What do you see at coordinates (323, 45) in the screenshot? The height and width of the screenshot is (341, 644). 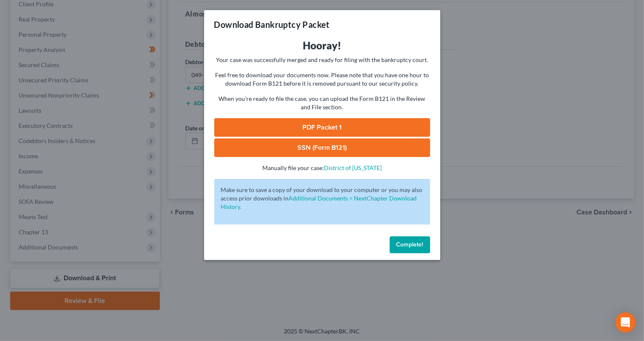 I see `h3: Hooray!` at bounding box center [323, 45].